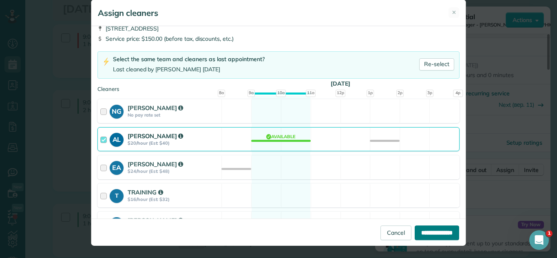  I want to click on a: Re-select, so click(436, 64).